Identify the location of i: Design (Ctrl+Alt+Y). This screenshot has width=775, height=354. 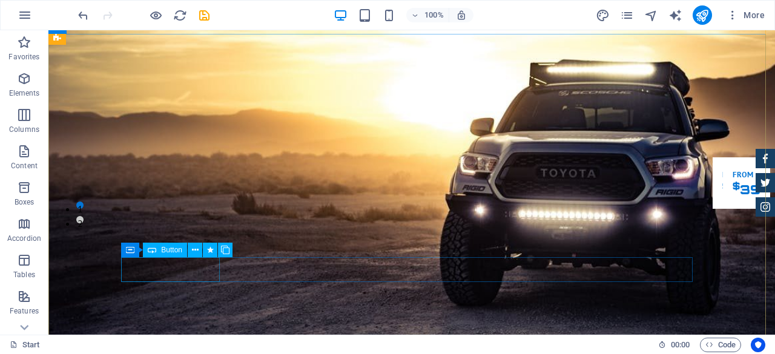
(602, 15).